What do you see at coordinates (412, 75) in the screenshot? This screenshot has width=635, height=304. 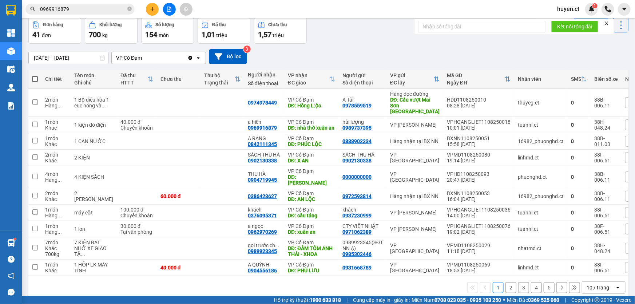 I see `div: VP gửi` at bounding box center [412, 75].